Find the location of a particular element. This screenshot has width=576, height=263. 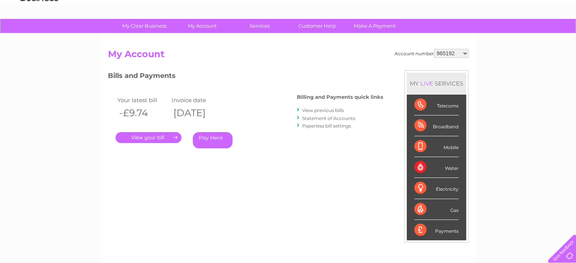

div: Broadband is located at coordinates (436, 126).